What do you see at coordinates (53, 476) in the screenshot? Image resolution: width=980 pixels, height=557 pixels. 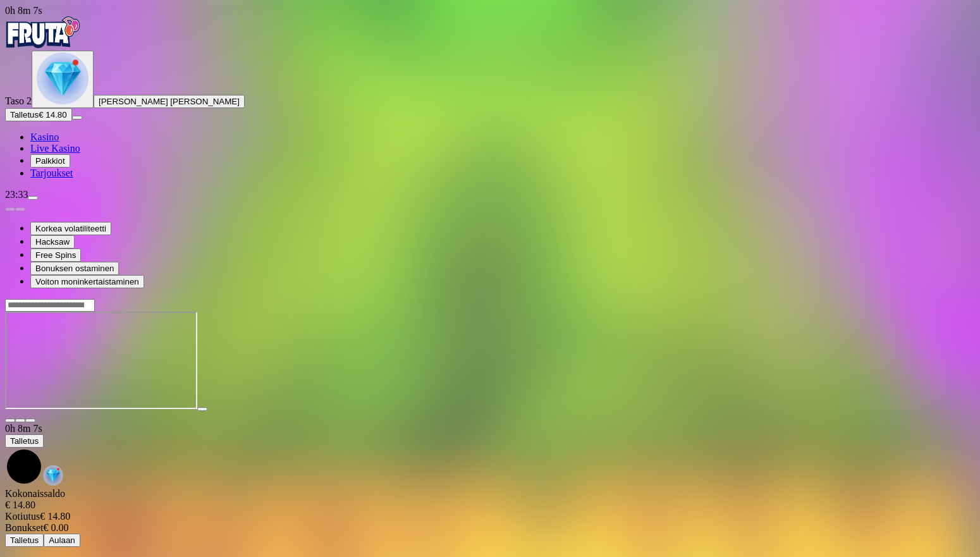 I see `img: reward-icon` at bounding box center [53, 476].